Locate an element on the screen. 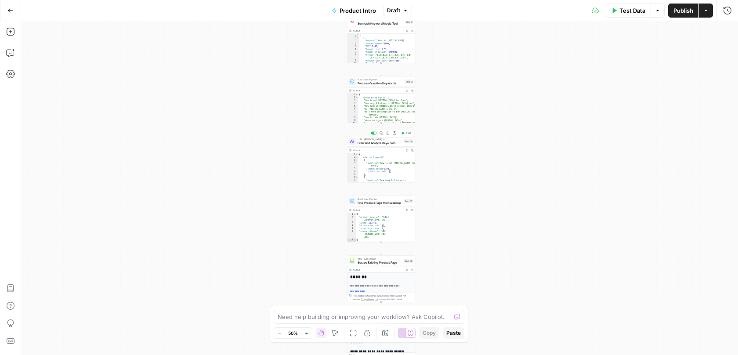 The image size is (738, 355). div: Run Code · PythonProcess Question KeywordsStep 3Output{ "volume_based_top_30":[ "how to get [MEDI... is located at coordinates (381, 100).